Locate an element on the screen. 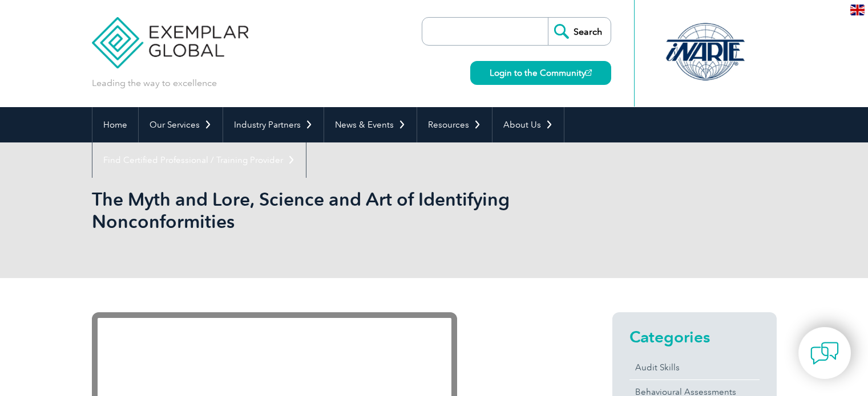  a: Home is located at coordinates (115, 125).